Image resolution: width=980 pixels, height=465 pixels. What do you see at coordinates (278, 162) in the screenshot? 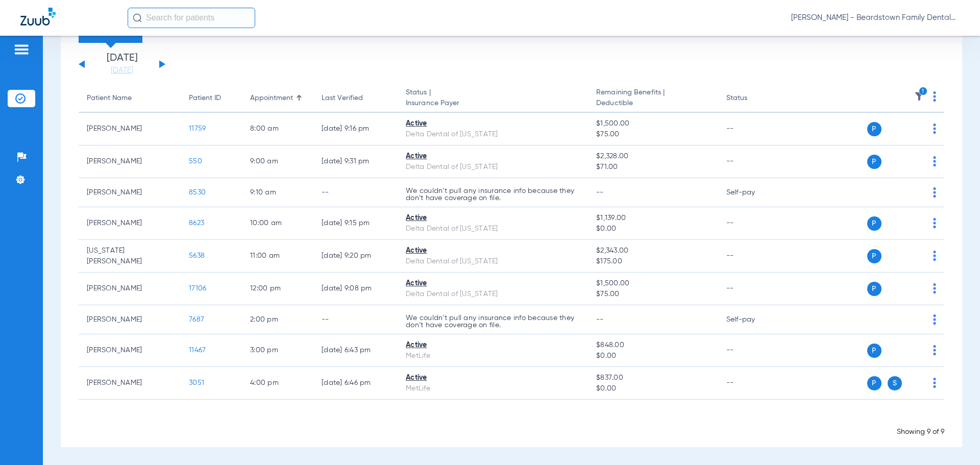
I see `td: 9:00 AM` at bounding box center [278, 162].